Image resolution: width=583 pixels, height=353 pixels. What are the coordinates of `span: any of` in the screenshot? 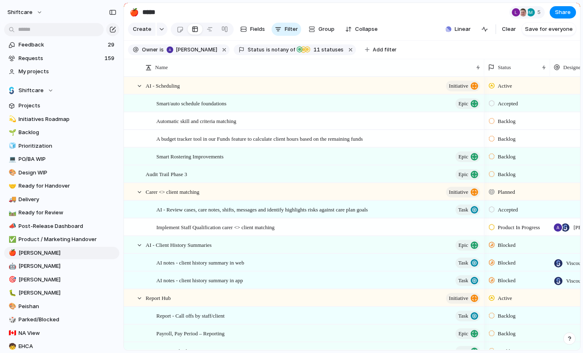 It's located at (287, 50).